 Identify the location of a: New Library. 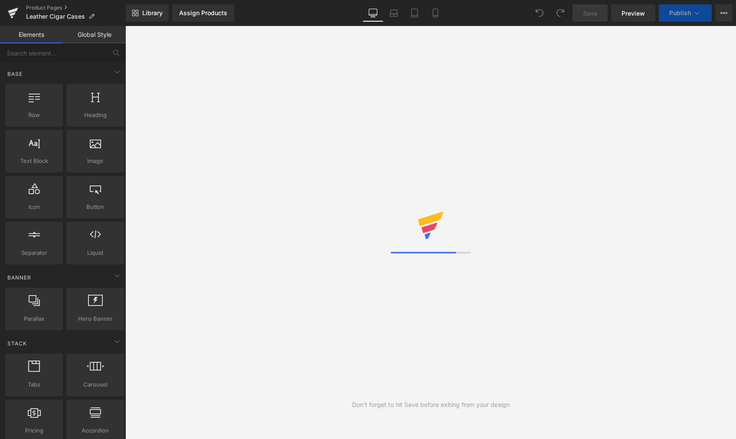
(147, 13).